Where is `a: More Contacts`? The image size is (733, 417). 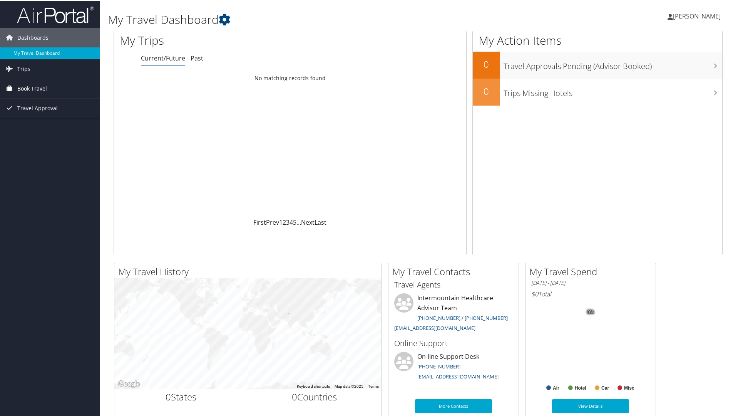
a: More Contacts is located at coordinates (454, 405).